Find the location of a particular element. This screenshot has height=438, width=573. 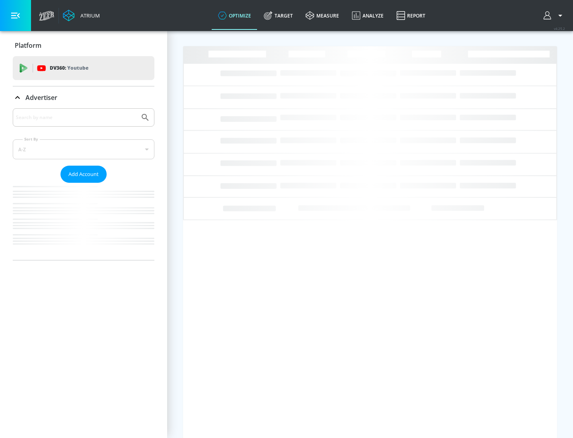

p: Youtube is located at coordinates (78, 68).